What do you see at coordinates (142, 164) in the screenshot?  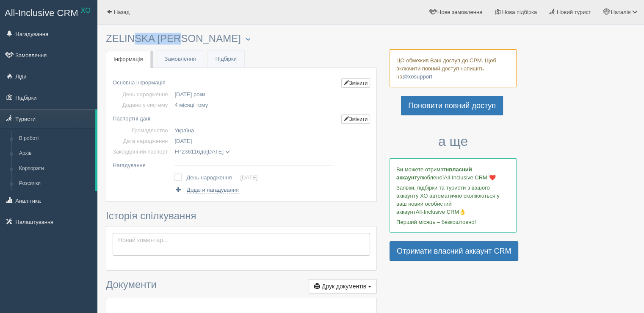 I see `td: Нагадування` at bounding box center [142, 164].